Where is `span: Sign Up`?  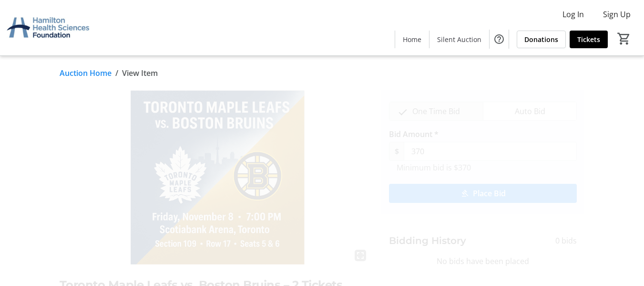 span: Sign Up is located at coordinates (617, 14).